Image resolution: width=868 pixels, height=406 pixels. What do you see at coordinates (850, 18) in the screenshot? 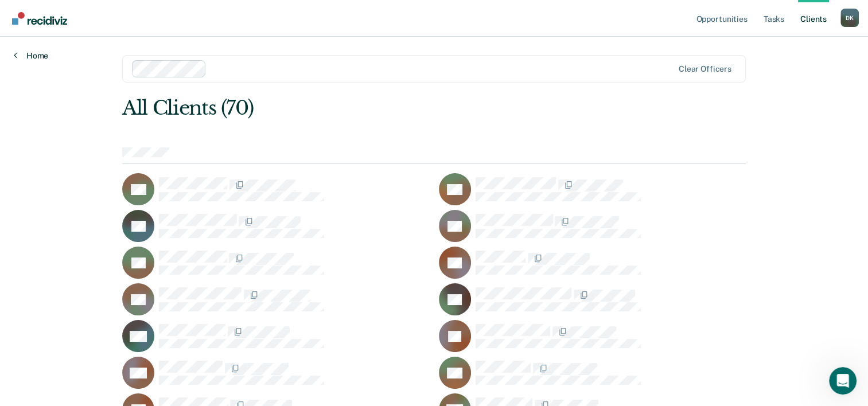
I see `div: D K` at bounding box center [850, 18].